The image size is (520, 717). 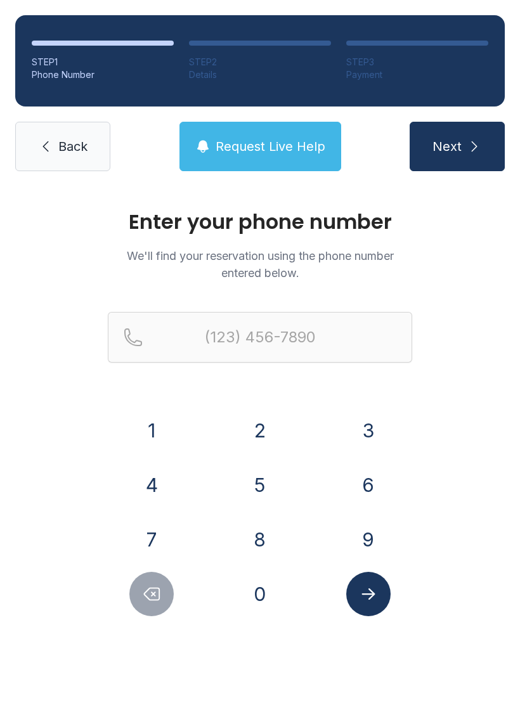 I want to click on button: 6, so click(x=368, y=485).